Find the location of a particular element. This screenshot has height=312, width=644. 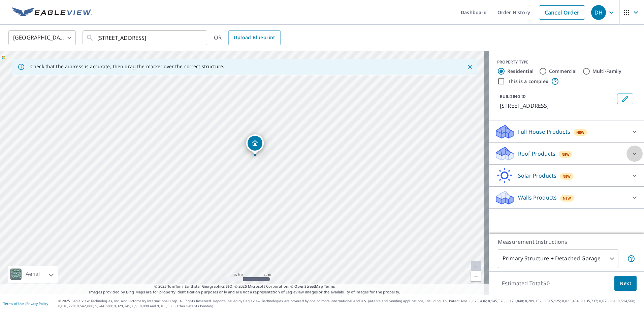

a: Current Level 20, Zoom In Disabled is located at coordinates (476, 266).